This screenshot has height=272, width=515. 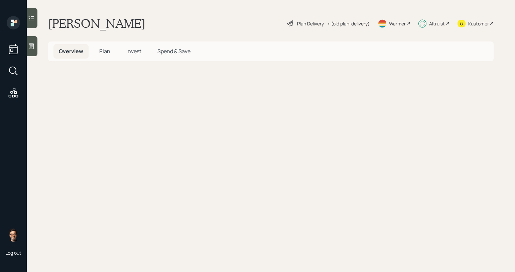 I want to click on div: Log out, so click(x=13, y=252).